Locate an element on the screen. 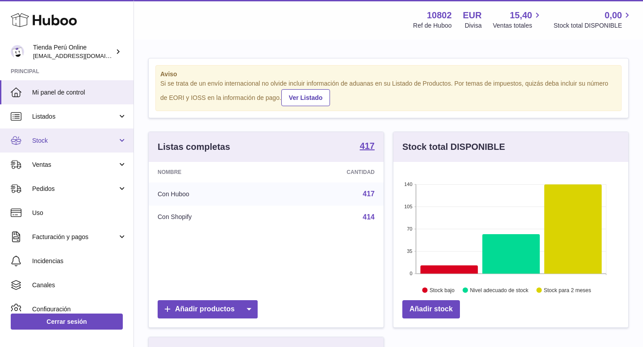 This screenshot has width=643, height=347. strong: Aviso is located at coordinates (388, 74).